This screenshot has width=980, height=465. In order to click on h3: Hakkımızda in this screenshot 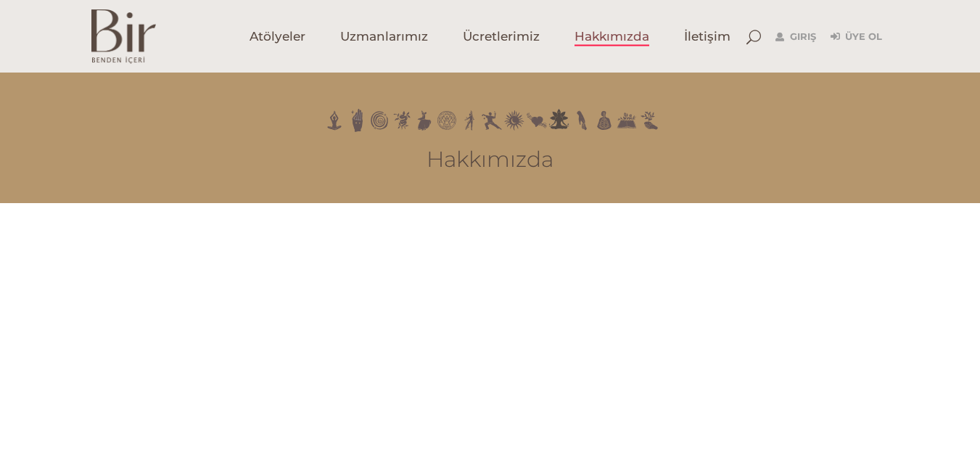, I will do `click(490, 159)`.